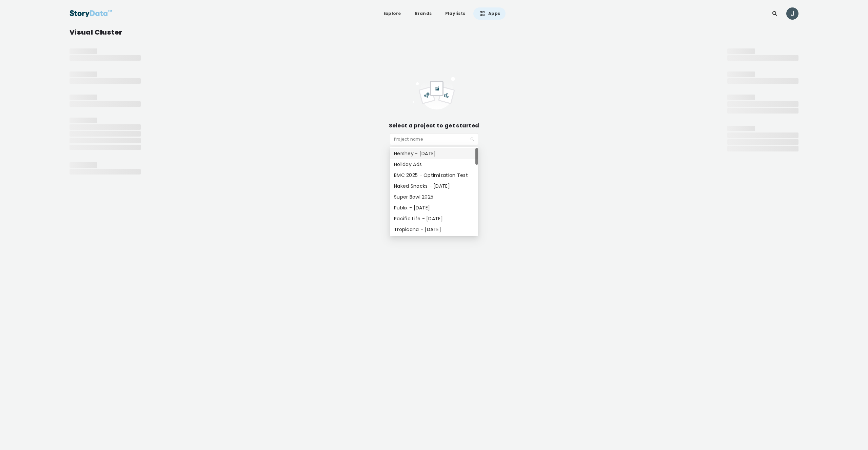 The height and width of the screenshot is (450, 868). Describe the element at coordinates (434, 164) in the screenshot. I see `div: Holiday Ads` at that location.